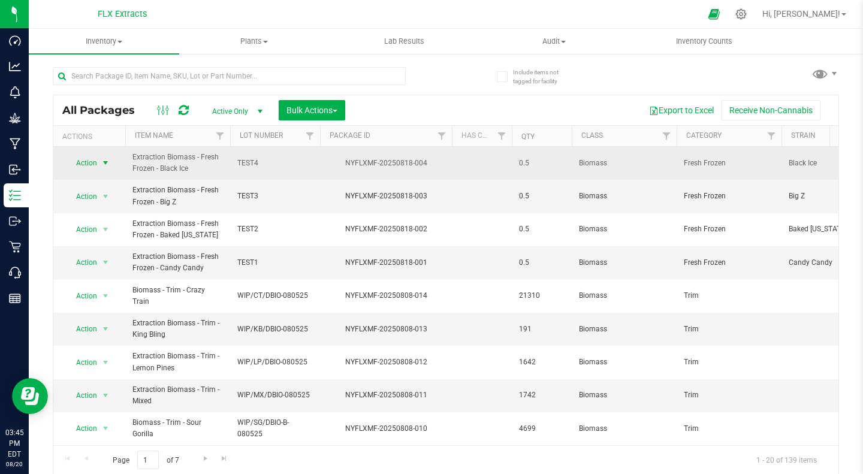  What do you see at coordinates (15, 273) in the screenshot?
I see `inline-svg: Call Center` at bounding box center [15, 273].